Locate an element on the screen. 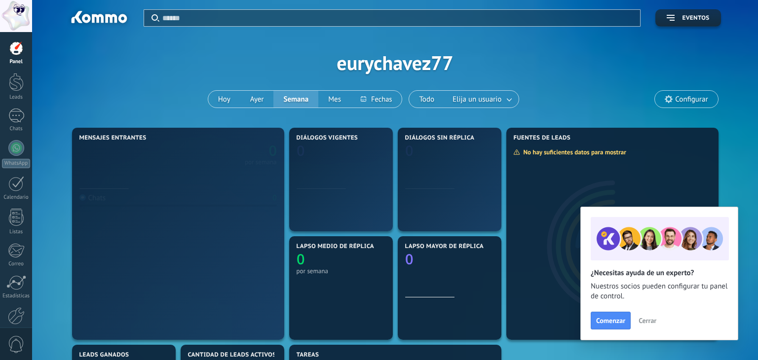  span: Fuentes de leads is located at coordinates (542, 138).